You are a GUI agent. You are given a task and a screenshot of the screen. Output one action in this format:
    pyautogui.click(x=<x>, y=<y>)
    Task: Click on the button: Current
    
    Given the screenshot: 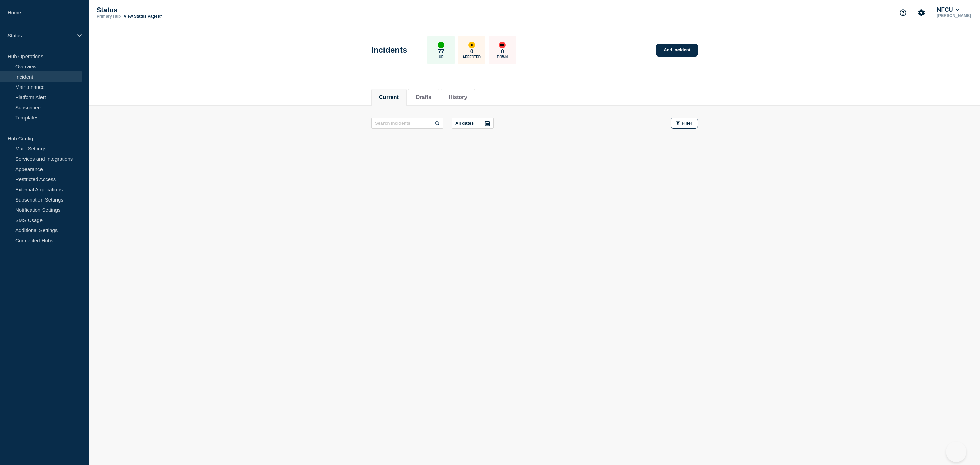 What is the action you would take?
    pyautogui.click(x=389, y=98)
    